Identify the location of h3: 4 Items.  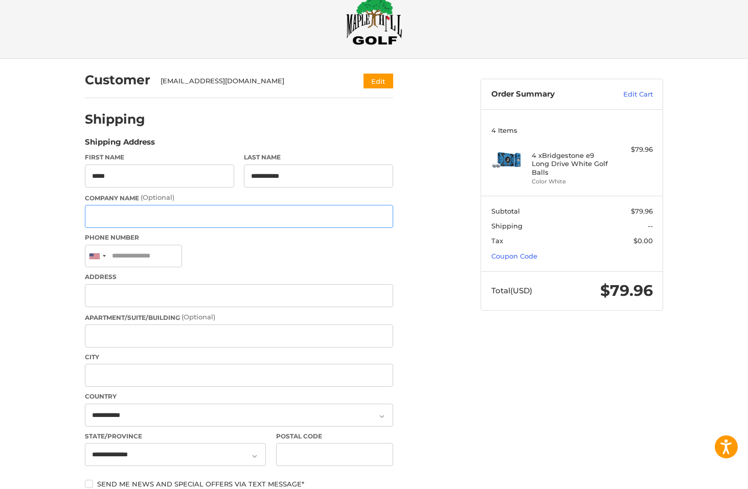
(572, 130).